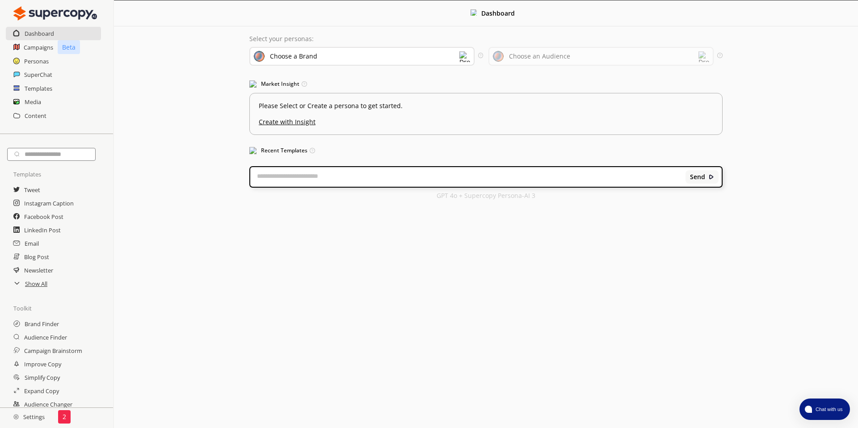 Image resolution: width=858 pixels, height=428 pixels. What do you see at coordinates (259, 56) in the screenshot?
I see `img: Brand Icon` at bounding box center [259, 56].